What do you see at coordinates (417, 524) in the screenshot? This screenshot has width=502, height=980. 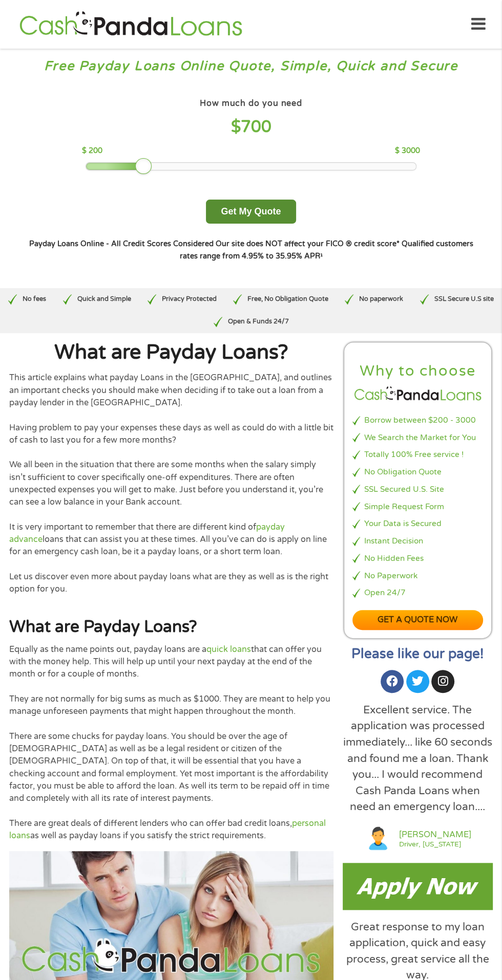 I see `li: Your Data is Secured` at bounding box center [417, 524].